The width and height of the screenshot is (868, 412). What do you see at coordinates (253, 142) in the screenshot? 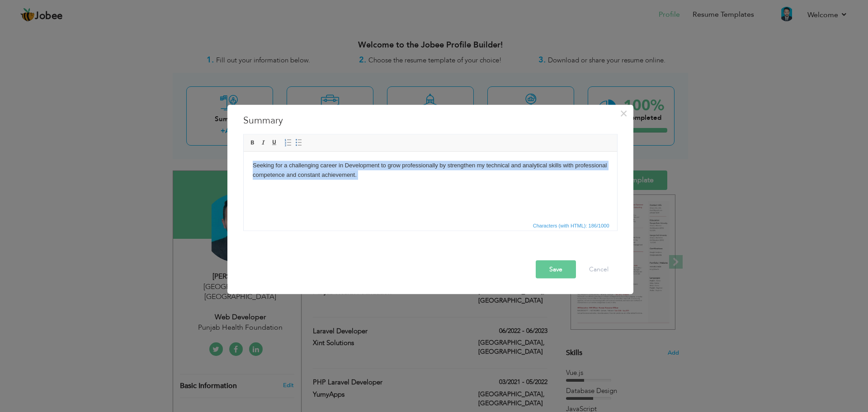
I see `a: Bold` at bounding box center [253, 142].